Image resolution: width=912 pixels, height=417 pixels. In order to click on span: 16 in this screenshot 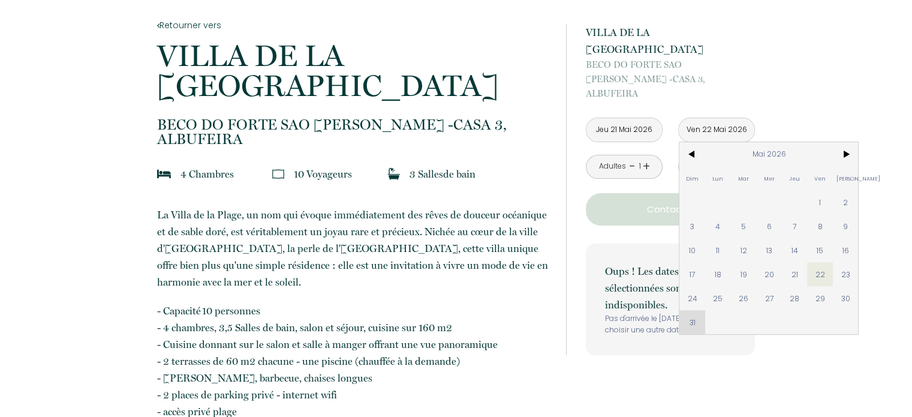, I will do `click(846, 250)`.